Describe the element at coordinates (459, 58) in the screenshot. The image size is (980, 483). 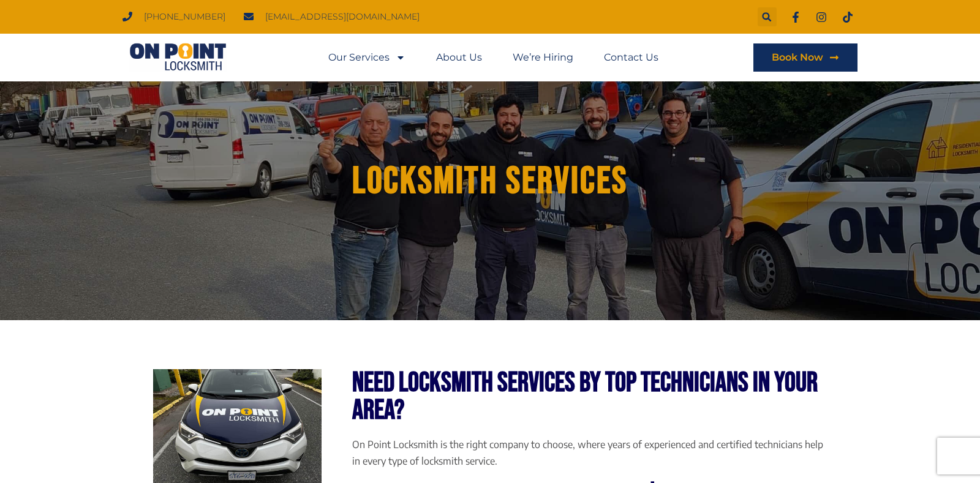
I see `a: About Us` at that location.